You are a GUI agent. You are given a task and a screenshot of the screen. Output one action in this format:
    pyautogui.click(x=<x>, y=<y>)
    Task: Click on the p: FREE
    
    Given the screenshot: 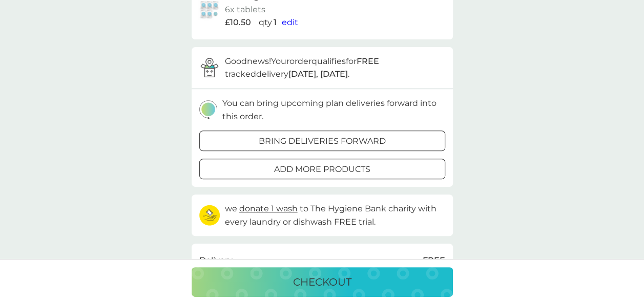 What is the action you would take?
    pyautogui.click(x=433, y=260)
    